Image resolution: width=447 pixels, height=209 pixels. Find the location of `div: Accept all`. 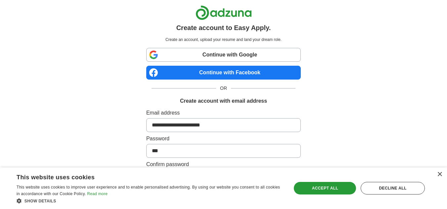

div: Accept all is located at coordinates (325, 188).